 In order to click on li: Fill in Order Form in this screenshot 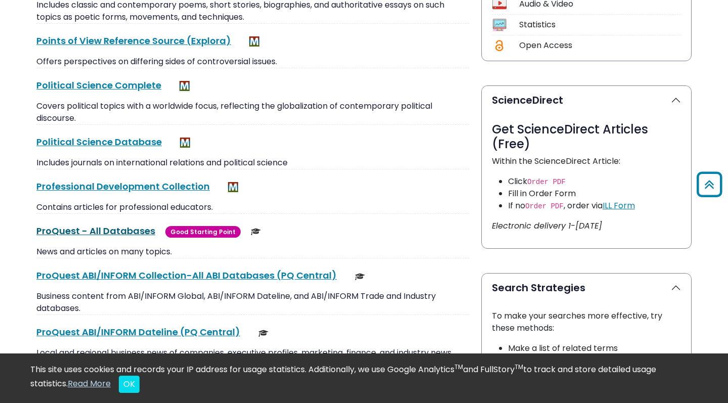, I will do `click(594, 194)`.